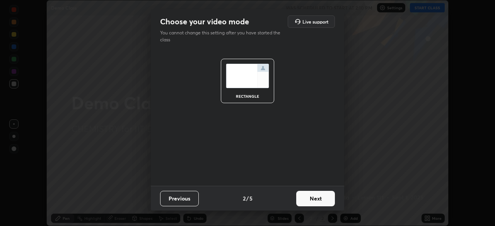 This screenshot has width=495, height=226. What do you see at coordinates (316, 199) in the screenshot?
I see `button: Next` at bounding box center [316, 199].